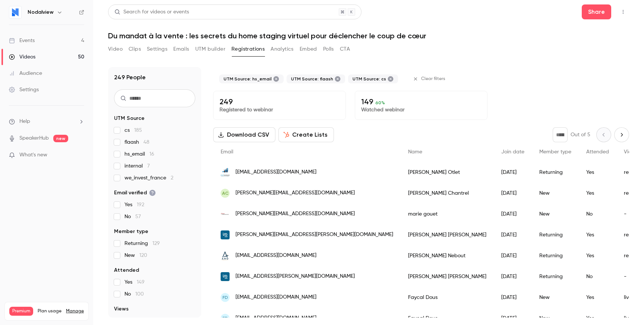 Image resolution: width=644 pixels, height=325 pixels. Describe the element at coordinates (328, 49) in the screenshot. I see `button: Polls` at that location.